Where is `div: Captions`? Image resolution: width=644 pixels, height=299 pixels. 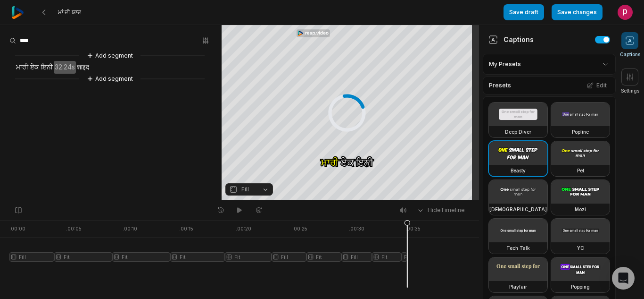 div: Captions is located at coordinates (511, 39).